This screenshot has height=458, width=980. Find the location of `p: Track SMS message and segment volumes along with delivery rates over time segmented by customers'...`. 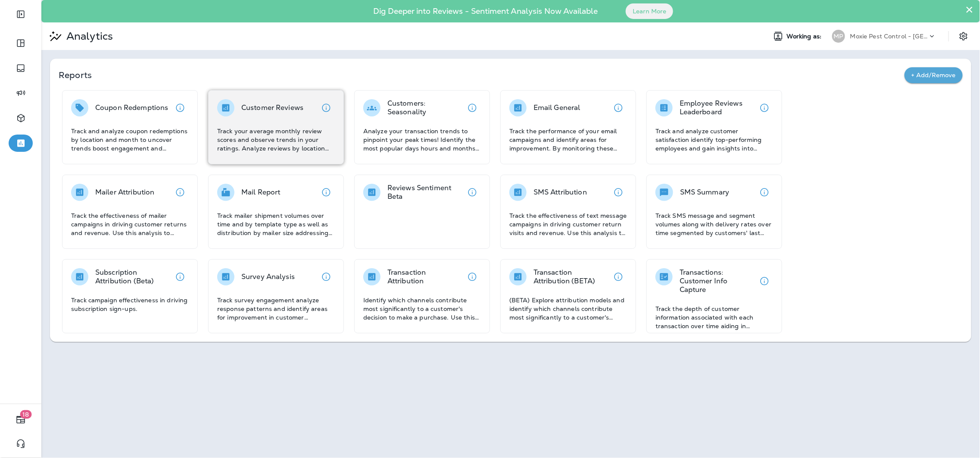

p: Track SMS message and segment volumes along with delivery rates over time segmented by customers'... is located at coordinates (714, 224).